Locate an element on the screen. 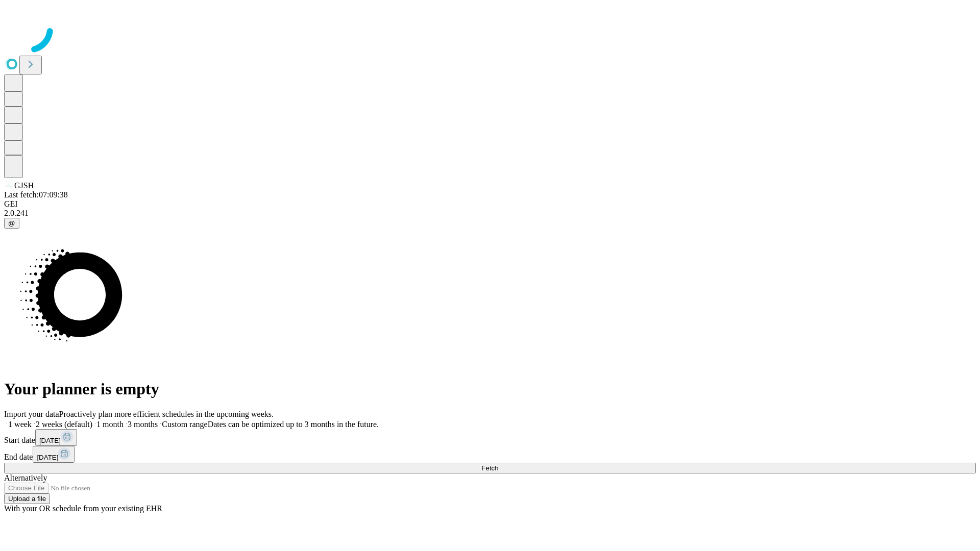 The width and height of the screenshot is (980, 551). button: Upload a file is located at coordinates (27, 498).